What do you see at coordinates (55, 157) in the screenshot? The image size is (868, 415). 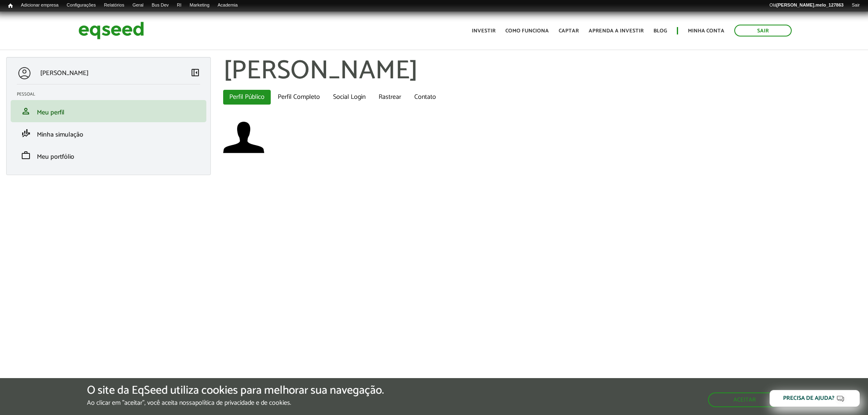 I see `span: Meu portfólio` at bounding box center [55, 157].